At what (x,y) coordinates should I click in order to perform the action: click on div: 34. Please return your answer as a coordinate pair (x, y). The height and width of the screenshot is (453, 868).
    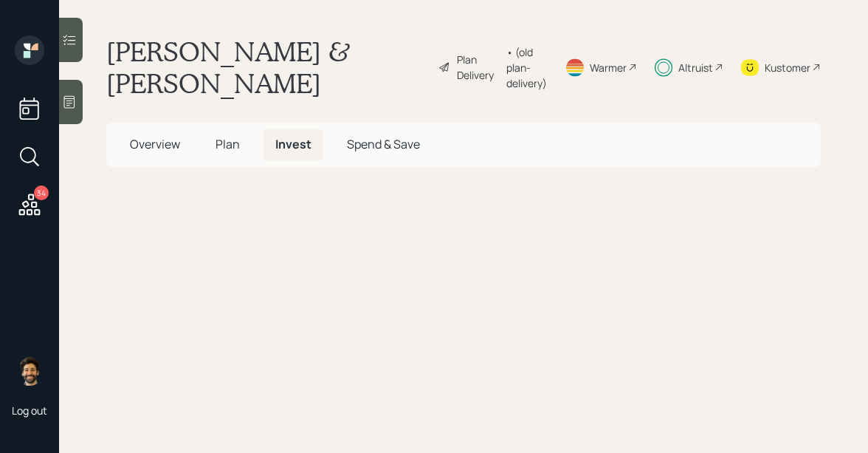
    Looking at the image, I should click on (41, 193).